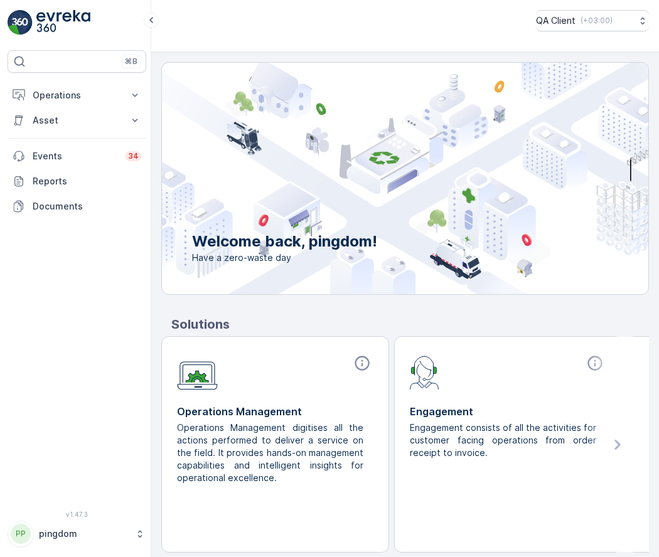 The width and height of the screenshot is (659, 557). What do you see at coordinates (284, 242) in the screenshot?
I see `p: Welcome back, pingdom!` at bounding box center [284, 242].